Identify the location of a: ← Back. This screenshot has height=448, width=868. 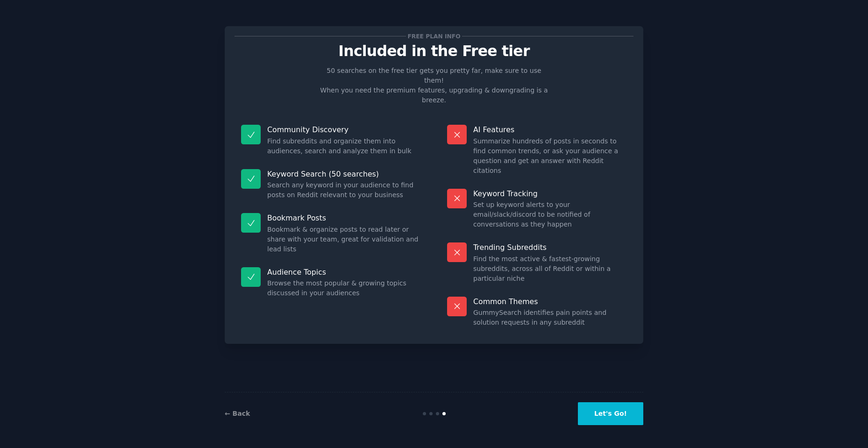
(237, 414).